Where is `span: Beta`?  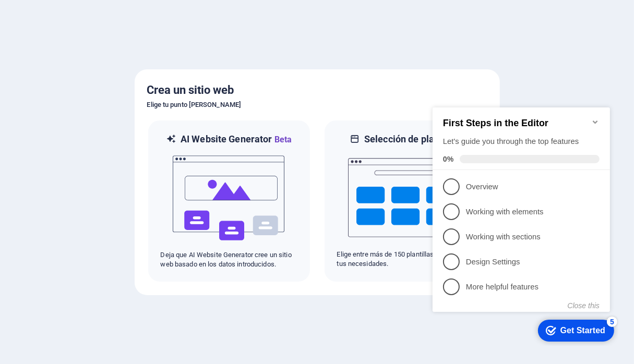 span: Beta is located at coordinates (283, 140).